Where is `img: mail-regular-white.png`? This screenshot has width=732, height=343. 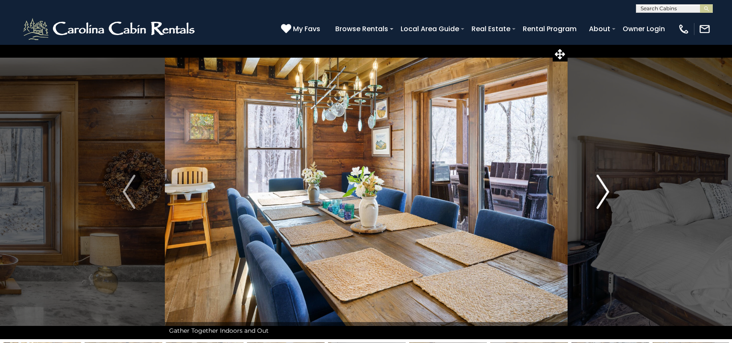 img: mail-regular-white.png is located at coordinates (705, 29).